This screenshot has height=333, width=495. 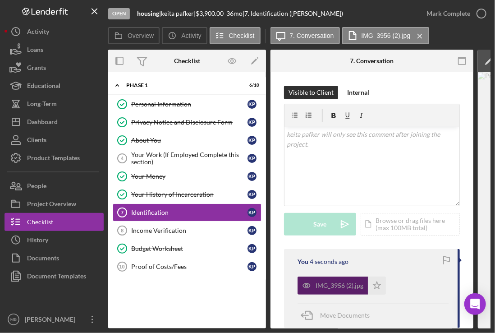 I want to click on a: Your History of Incarcerationkp, so click(x=187, y=194).